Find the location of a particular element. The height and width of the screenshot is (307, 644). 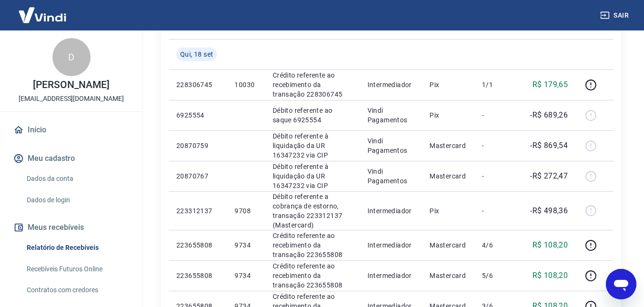

a: Recebíveis Futuros Online is located at coordinates (77, 269).